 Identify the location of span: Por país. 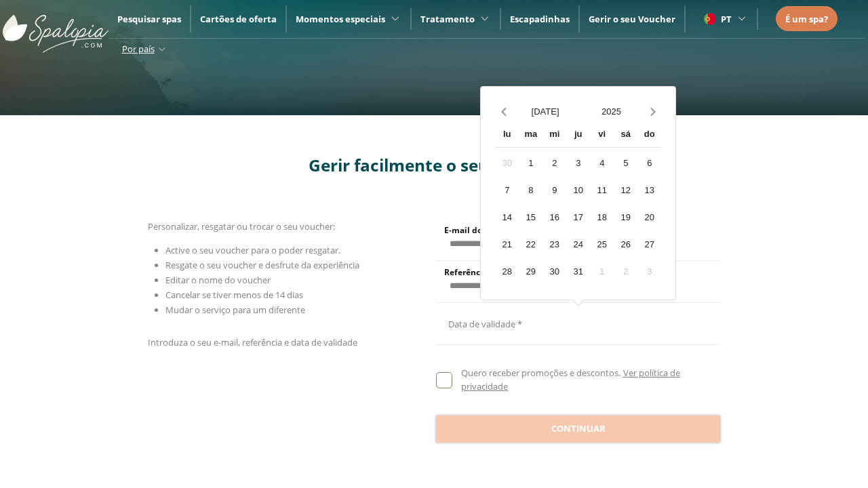
(138, 48).